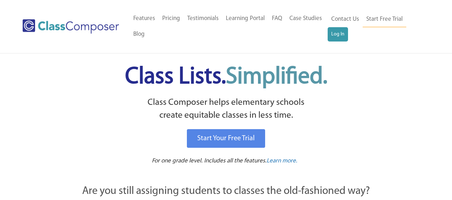  What do you see at coordinates (305, 19) in the screenshot?
I see `a: Case Studies` at bounding box center [305, 19].